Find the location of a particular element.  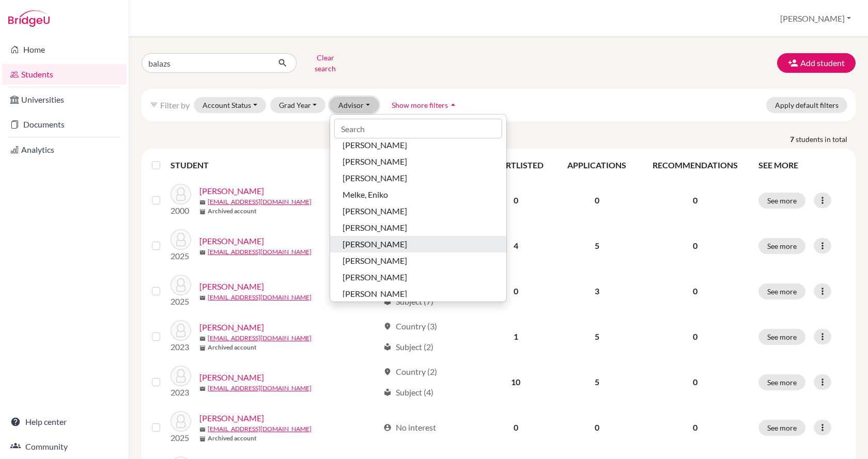

th: SEE MORE is located at coordinates (802, 165).